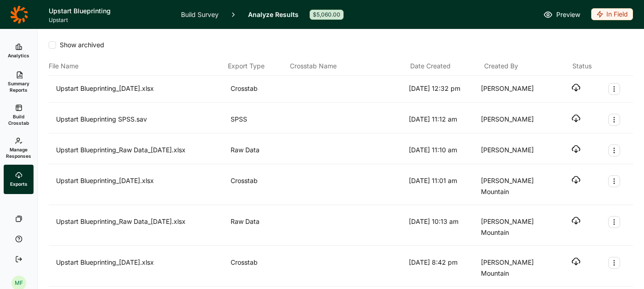 Image resolution: width=644 pixels, height=289 pixels. Describe the element at coordinates (257, 66) in the screenshot. I see `div: Export Type` at that location.